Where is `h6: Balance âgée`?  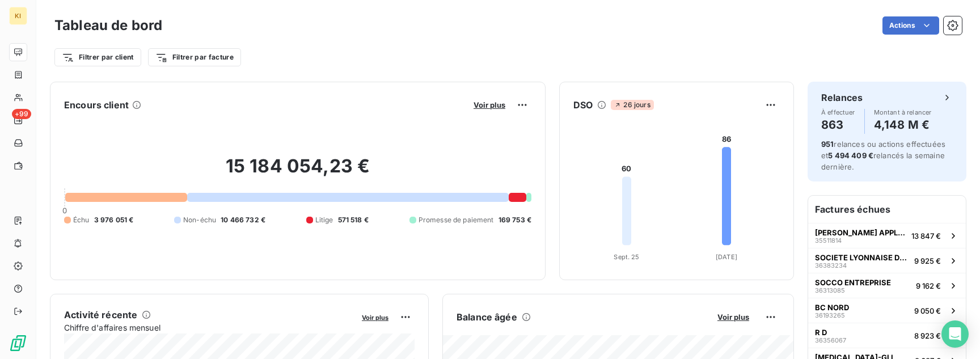
h6: Balance âgée is located at coordinates (486, 317).